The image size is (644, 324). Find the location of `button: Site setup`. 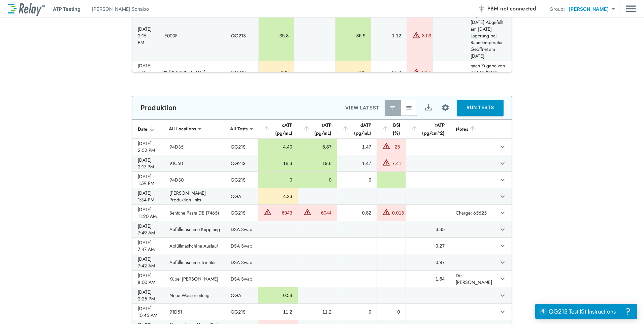

button: Site setup is located at coordinates (445, 107).